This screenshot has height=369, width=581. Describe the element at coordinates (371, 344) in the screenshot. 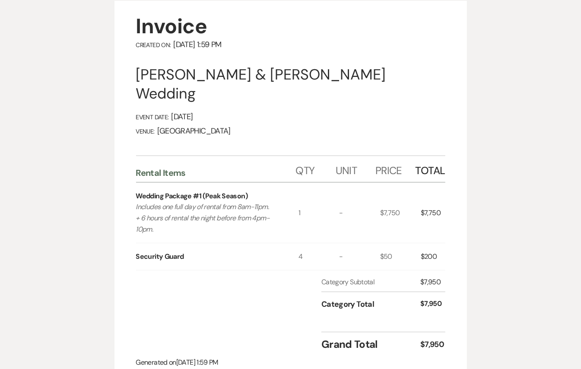

I see `div: Grand Total` at that location.